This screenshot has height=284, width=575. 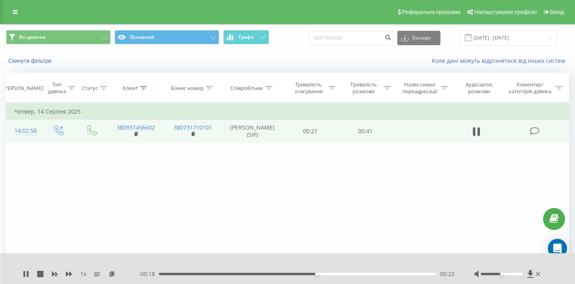 I want to click on td: 00:41, so click(x=365, y=131).